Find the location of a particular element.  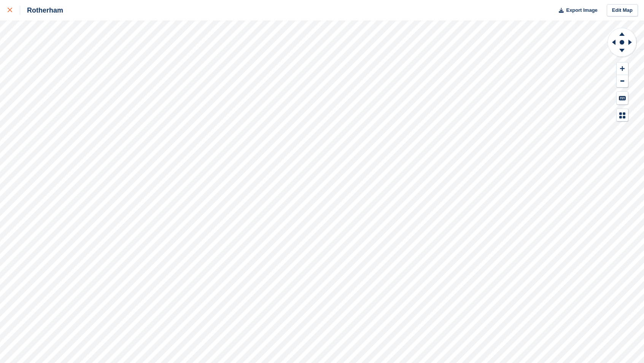

button: Keyboard Shortcuts is located at coordinates (622, 98).